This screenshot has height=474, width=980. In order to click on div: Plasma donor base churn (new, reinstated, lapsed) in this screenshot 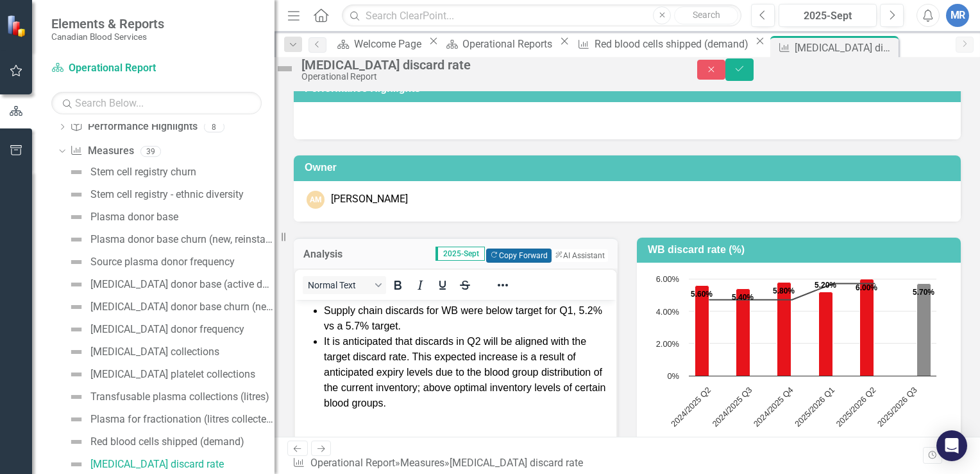, I will do `click(183, 240)`.